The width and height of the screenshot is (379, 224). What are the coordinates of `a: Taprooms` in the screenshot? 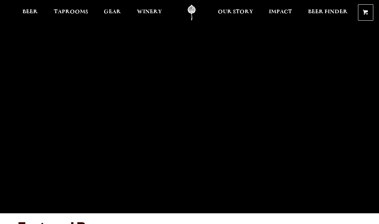 It's located at (71, 12).